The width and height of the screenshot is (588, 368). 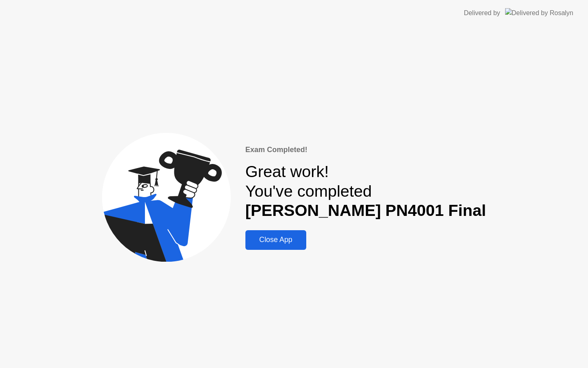 I want to click on div: Close App, so click(x=276, y=240).